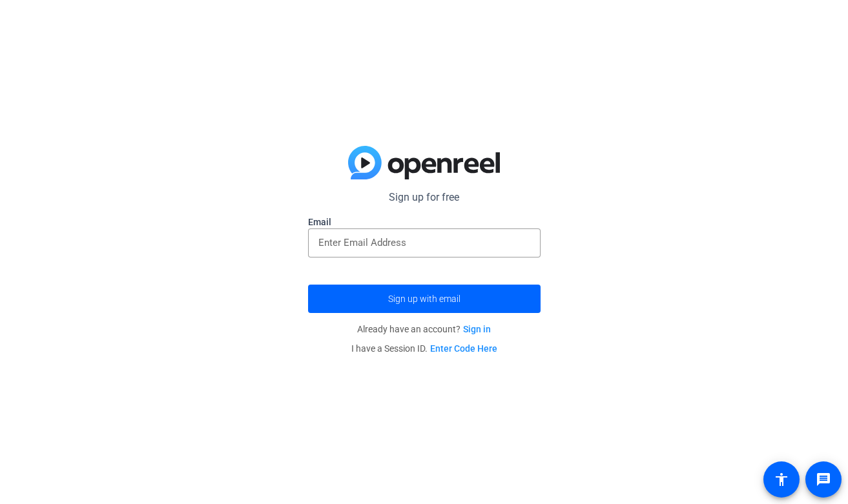 This screenshot has height=504, width=848. I want to click on span: Already have an account?, so click(424, 329).